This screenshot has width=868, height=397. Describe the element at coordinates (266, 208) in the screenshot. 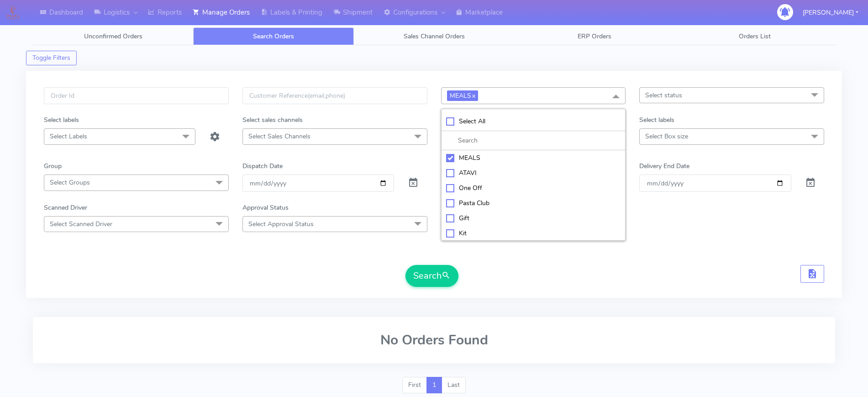

I see `label: Approval Status` at that location.